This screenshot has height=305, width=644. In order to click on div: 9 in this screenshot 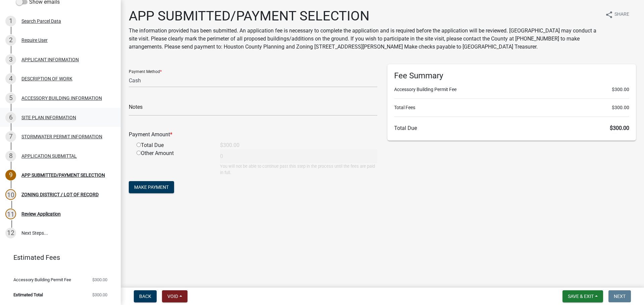, I will do `click(10, 175)`.